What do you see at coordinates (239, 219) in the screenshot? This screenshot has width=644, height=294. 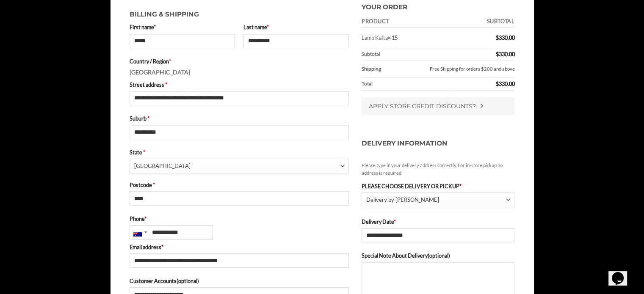 I see `label: Phone` at bounding box center [239, 219].